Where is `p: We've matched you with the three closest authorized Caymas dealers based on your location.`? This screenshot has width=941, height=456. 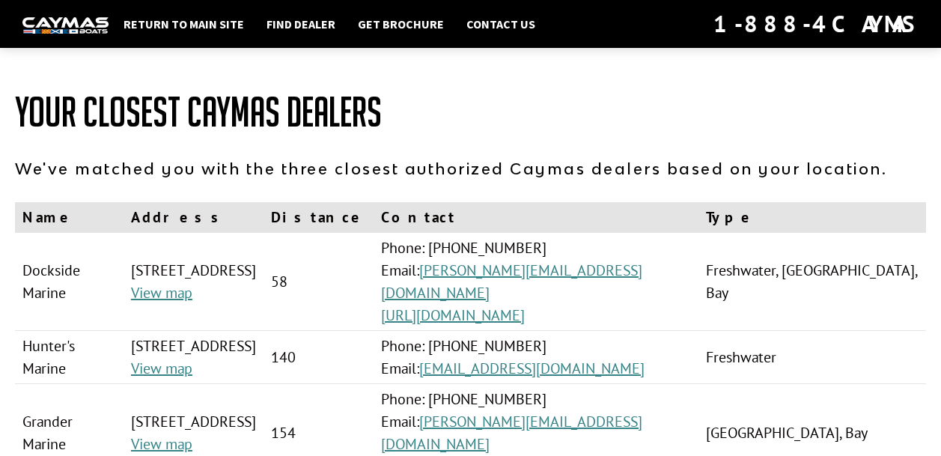 p: We've matched you with the three closest authorized Caymas dealers based on your location. is located at coordinates (470, 168).